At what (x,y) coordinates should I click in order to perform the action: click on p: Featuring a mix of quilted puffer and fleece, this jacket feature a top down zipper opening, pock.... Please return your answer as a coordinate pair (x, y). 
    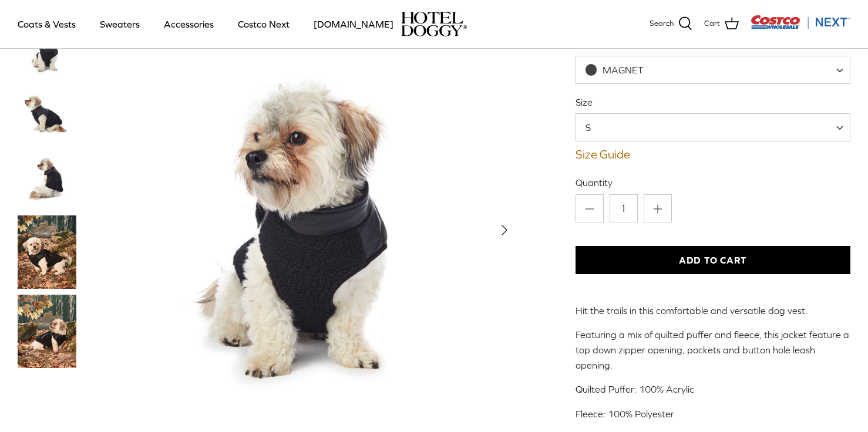
    Looking at the image, I should click on (713, 350).